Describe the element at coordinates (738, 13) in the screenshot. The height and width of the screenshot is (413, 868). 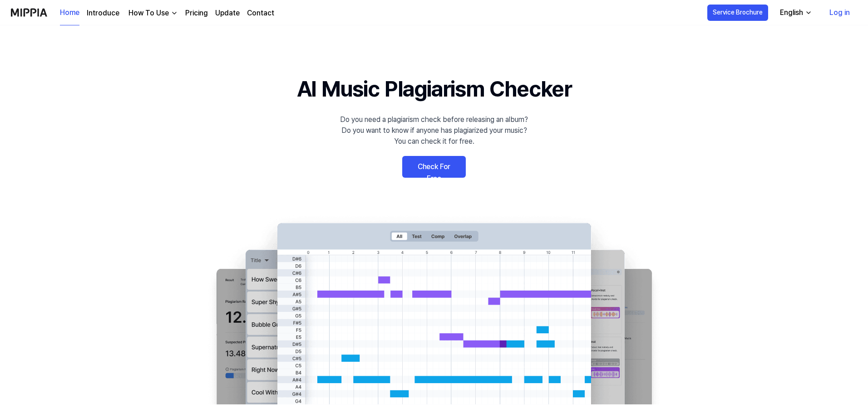
I see `button: Service Brochure` at that location.